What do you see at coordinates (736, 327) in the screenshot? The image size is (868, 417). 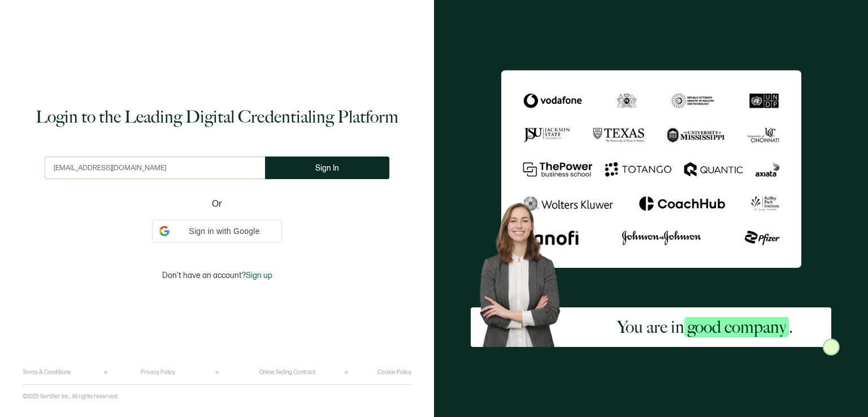 I see `span: good company` at bounding box center [736, 327].